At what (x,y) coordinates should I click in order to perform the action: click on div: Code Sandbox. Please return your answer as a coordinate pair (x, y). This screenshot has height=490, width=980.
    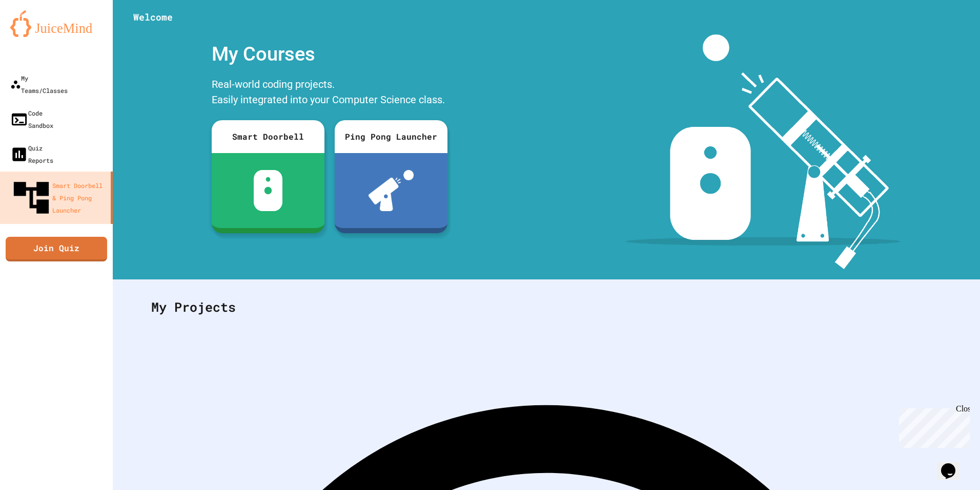
    Looking at the image, I should click on (32, 119).